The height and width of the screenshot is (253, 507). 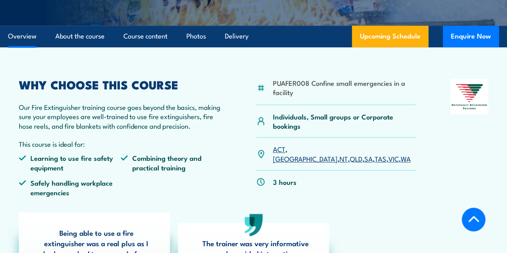 What do you see at coordinates (390, 36) in the screenshot?
I see `a: Upcoming Schedule` at bounding box center [390, 36].